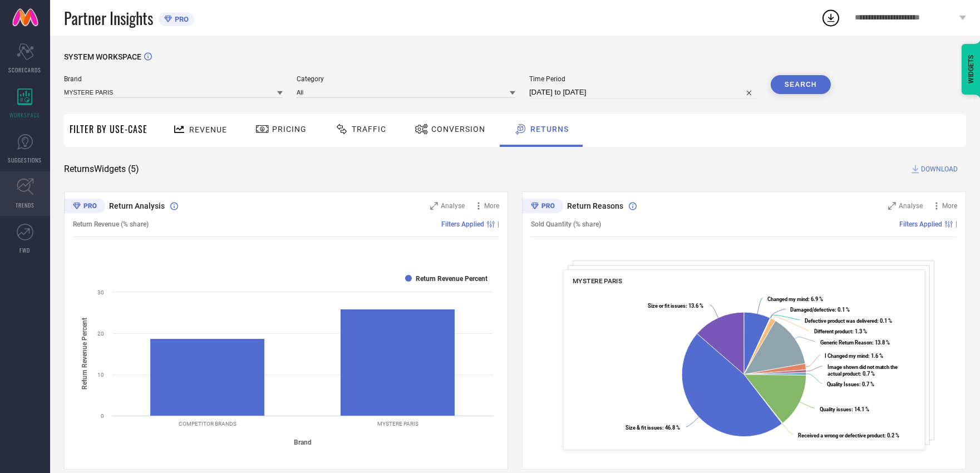 Image resolution: width=980 pixels, height=473 pixels. Describe the element at coordinates (595, 206) in the screenshot. I see `span: Return Reasons` at that location.